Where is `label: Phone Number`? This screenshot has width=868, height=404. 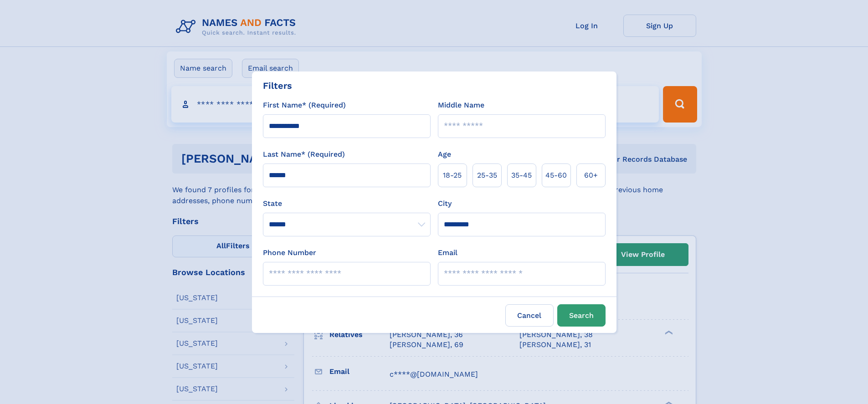
label: Phone Number is located at coordinates (290, 252).